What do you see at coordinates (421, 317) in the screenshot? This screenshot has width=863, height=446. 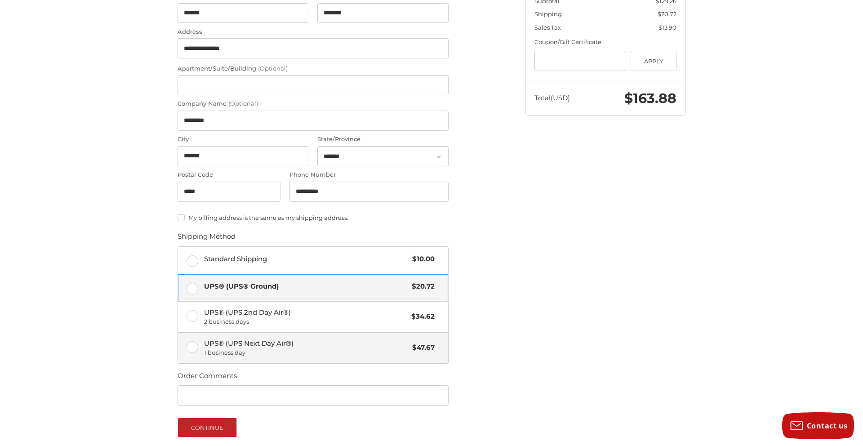 I see `span: $34.62` at bounding box center [421, 317].